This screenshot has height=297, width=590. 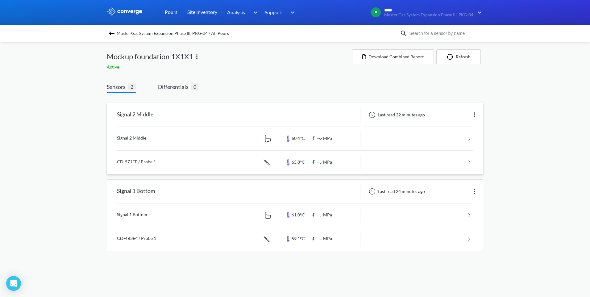 What do you see at coordinates (114, 67) in the screenshot?
I see `span: Active` at bounding box center [114, 67].